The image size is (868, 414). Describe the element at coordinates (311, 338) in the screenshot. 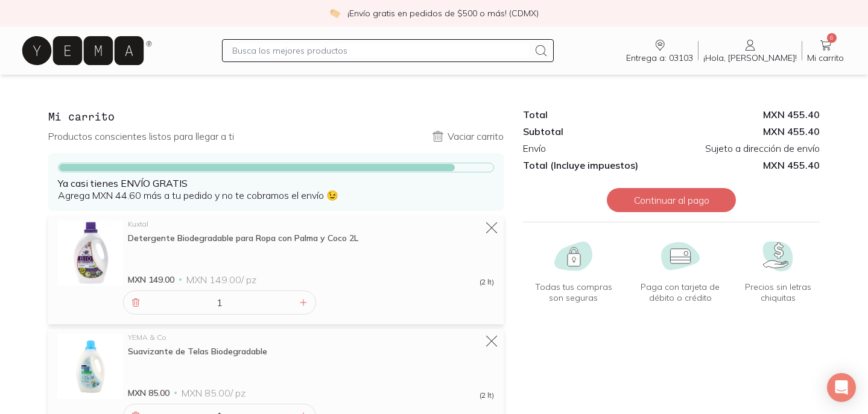

I see `div: YEMA & Co` at that location.